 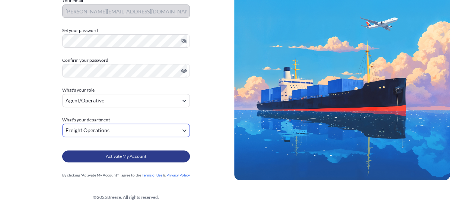 What do you see at coordinates (178, 175) in the screenshot?
I see `a: Privacy Policy` at bounding box center [178, 175].